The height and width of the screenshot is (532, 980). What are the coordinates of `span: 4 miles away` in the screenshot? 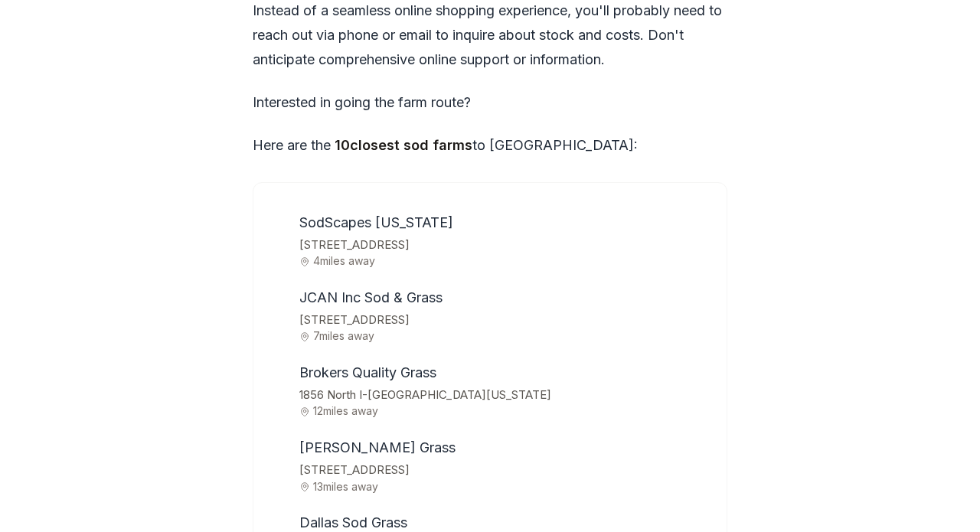 It's located at (504, 260).